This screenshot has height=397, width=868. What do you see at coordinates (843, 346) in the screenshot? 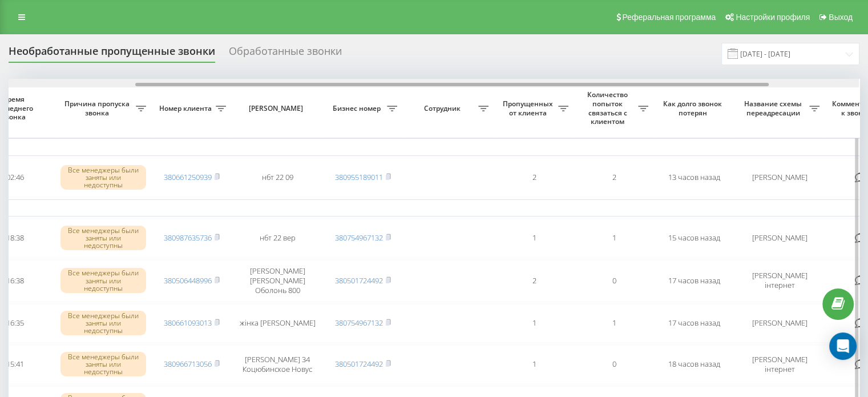
I see `div: Open Intercom Messenger` at bounding box center [843, 346].